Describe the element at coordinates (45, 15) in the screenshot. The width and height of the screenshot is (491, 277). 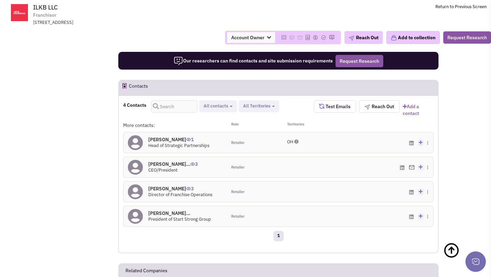
I see `span: Franchisor` at that location.